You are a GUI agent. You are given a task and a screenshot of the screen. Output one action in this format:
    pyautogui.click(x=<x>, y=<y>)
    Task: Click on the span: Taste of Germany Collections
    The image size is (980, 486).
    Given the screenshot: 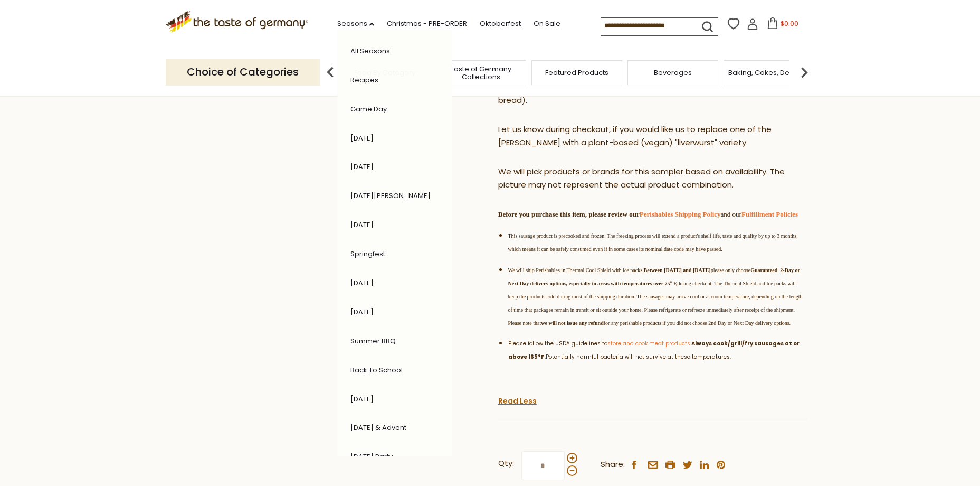 What is the action you would take?
    pyautogui.click(x=481, y=73)
    